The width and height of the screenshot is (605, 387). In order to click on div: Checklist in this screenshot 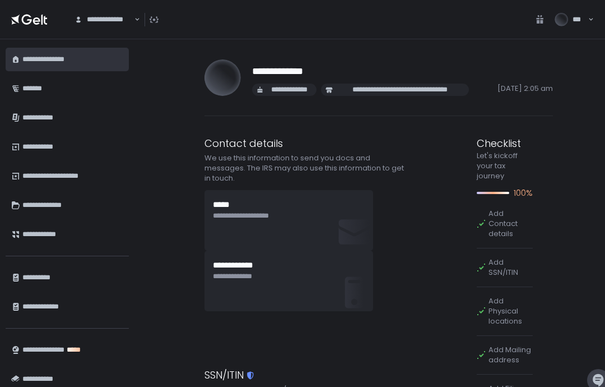, I will do `click(505, 143)`.